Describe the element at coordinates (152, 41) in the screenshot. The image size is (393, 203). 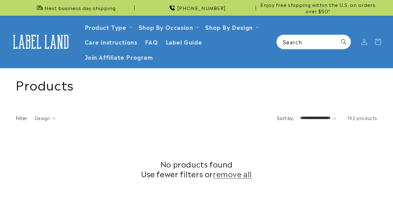
I see `a: FAQ` at that location.